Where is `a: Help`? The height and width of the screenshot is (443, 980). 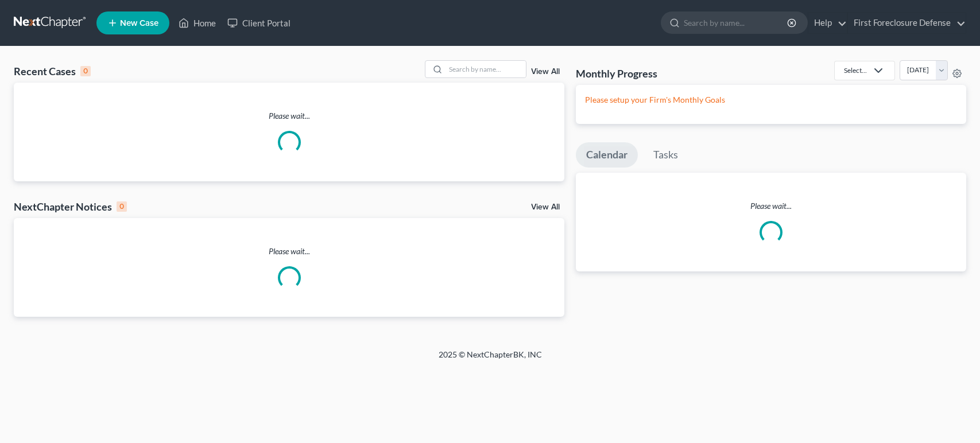
a: Help is located at coordinates (827, 23).